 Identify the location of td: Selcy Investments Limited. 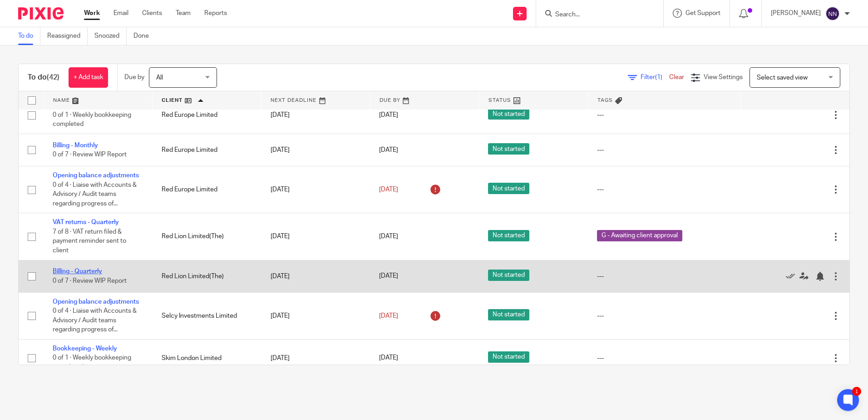
(207, 315).